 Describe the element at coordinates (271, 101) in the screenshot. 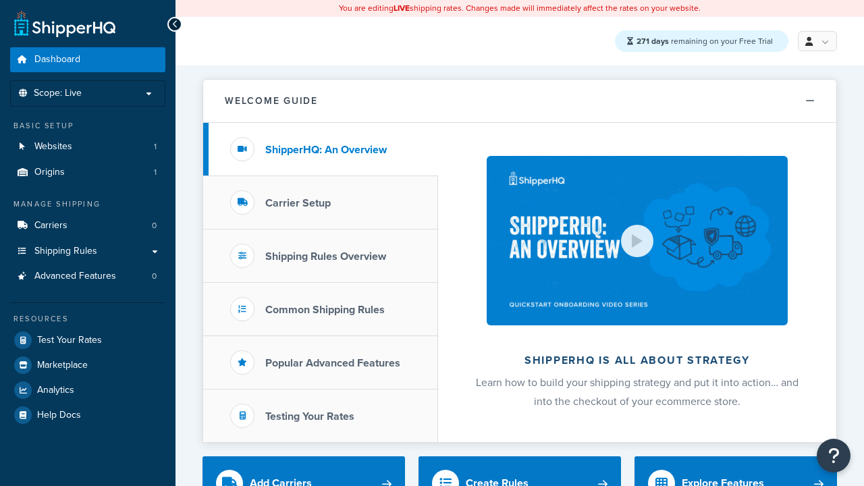

I see `h2: Welcome Guide` at that location.